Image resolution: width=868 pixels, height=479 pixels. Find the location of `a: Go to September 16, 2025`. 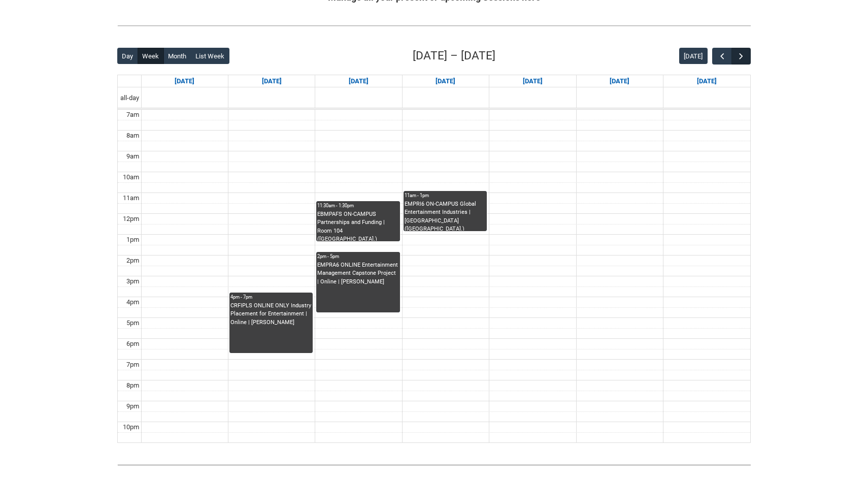

a: Go to September 16, 2025 is located at coordinates (358, 82).